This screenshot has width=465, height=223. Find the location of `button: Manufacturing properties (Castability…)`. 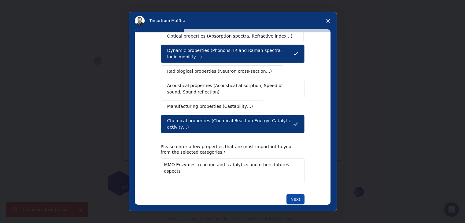

button: Manufacturing properties (Castability…) is located at coordinates (213, 106).